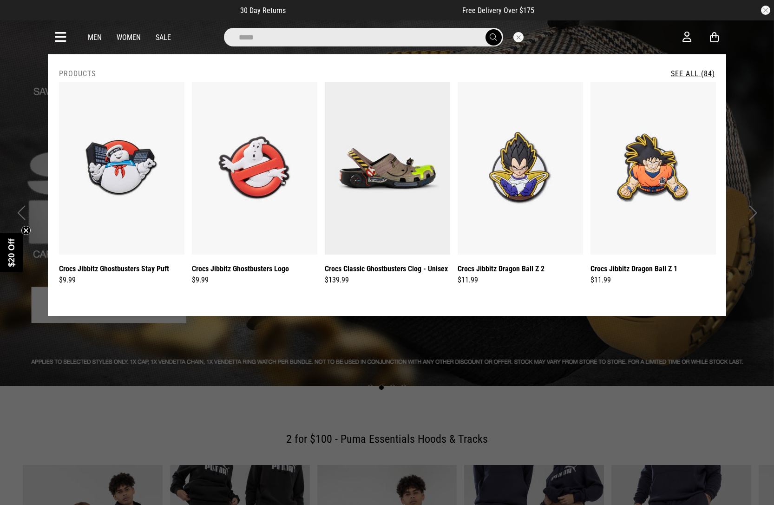 Image resolution: width=774 pixels, height=505 pixels. Describe the element at coordinates (12, 252) in the screenshot. I see `span: $20 Off` at that location.